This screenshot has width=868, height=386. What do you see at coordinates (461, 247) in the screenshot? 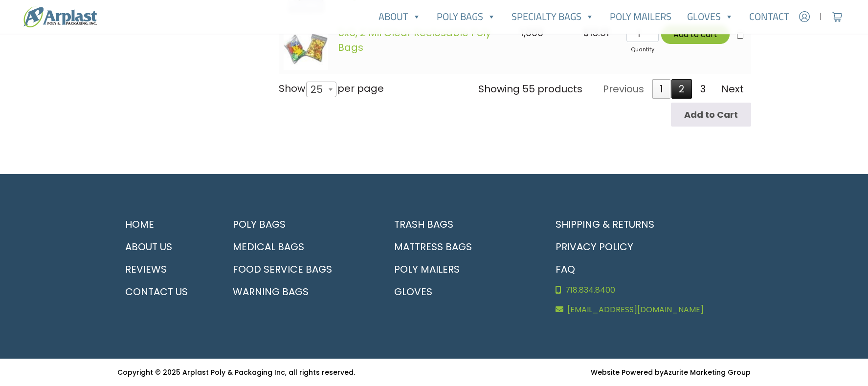
I see `a: Mattress Bags` at bounding box center [461, 247].